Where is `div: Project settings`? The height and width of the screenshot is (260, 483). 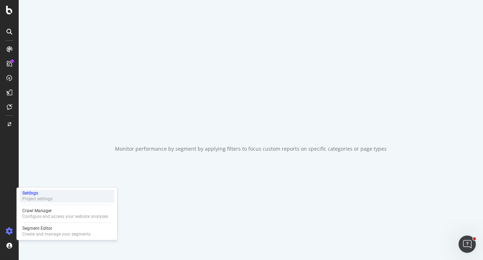
div: Project settings is located at coordinates (37, 199).